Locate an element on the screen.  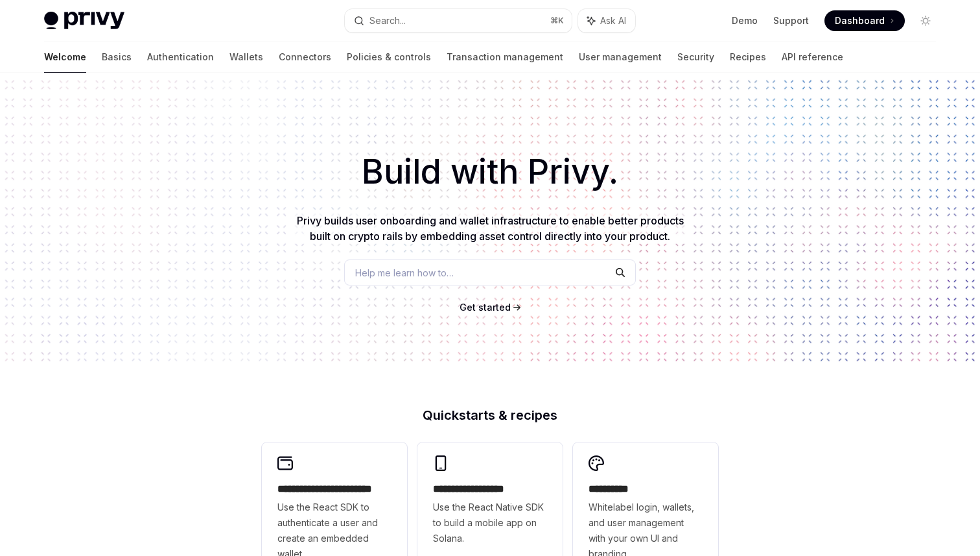
span: Help me learn how to… is located at coordinates (405, 272).